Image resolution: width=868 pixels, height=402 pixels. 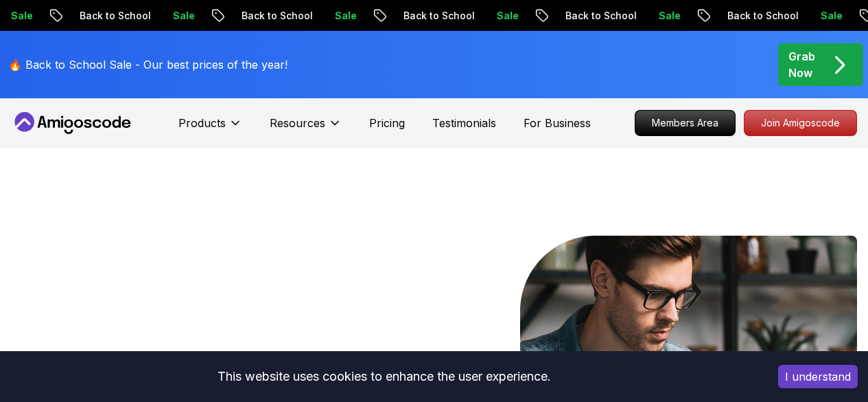 I want to click on a: Pricing, so click(x=387, y=123).